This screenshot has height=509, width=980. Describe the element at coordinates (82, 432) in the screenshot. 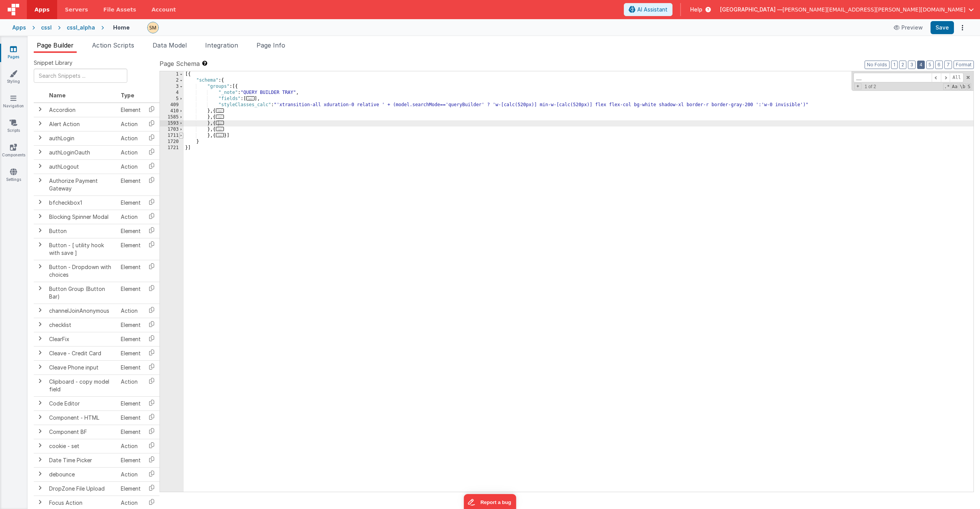

I see `td: Component BF` at that location.